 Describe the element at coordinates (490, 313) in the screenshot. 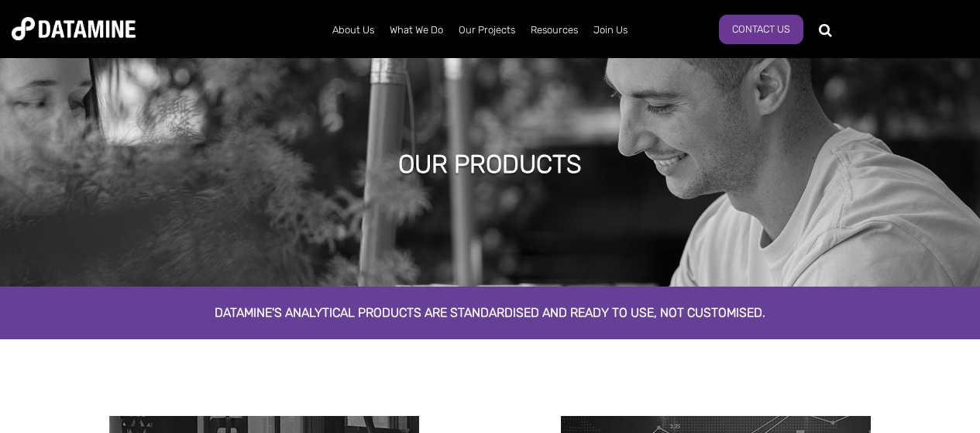

I see `h2: Datamine's analytical products are standardised and ready to use, not customised.` at that location.